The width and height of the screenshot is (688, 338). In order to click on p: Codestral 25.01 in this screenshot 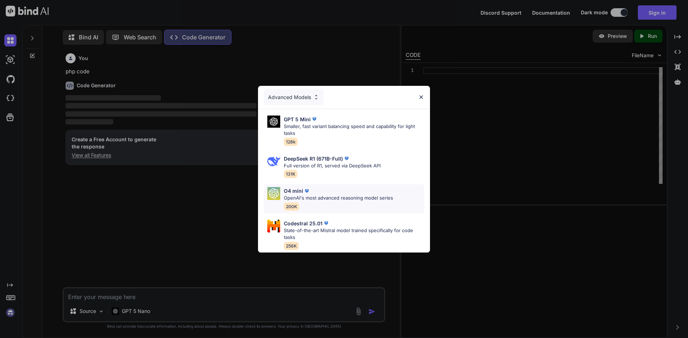, I will do `click(303, 223)`.